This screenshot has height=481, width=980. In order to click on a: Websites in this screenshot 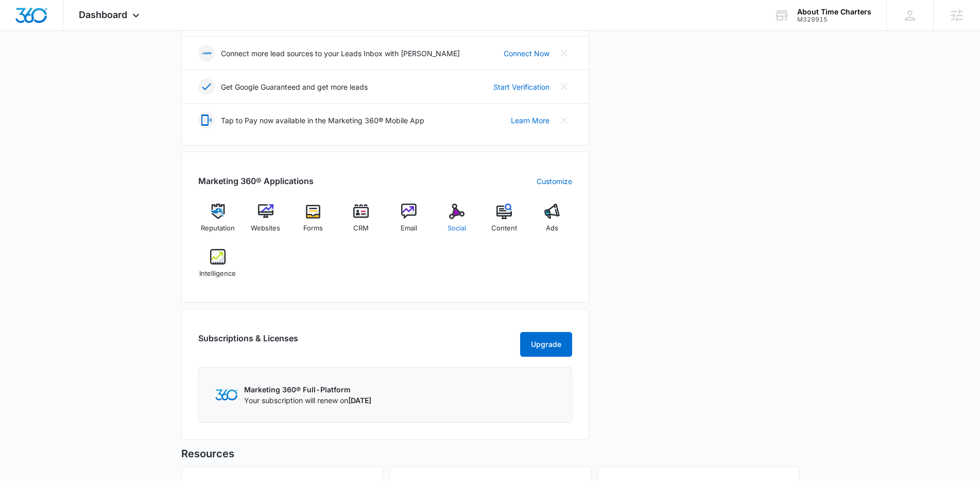, I will do `click(265, 222)`.